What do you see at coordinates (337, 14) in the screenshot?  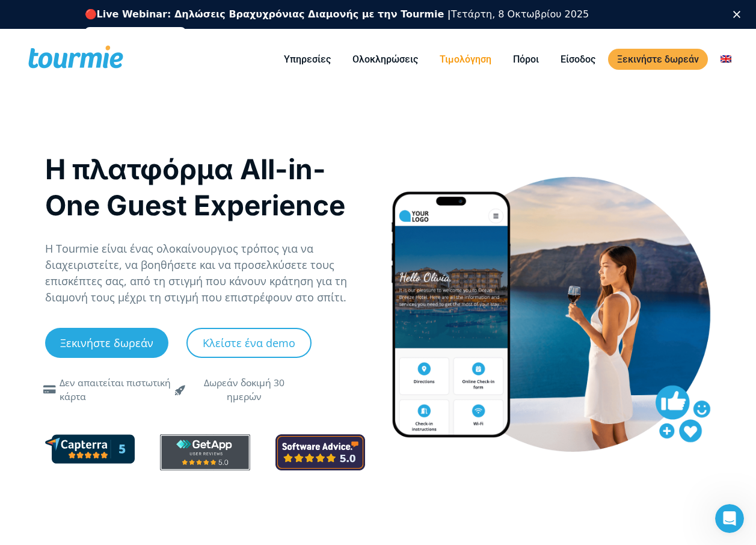 I see `div: 🔴 Τετάρτη, 8 Οκτωβρίου 2025` at bounding box center [337, 14].